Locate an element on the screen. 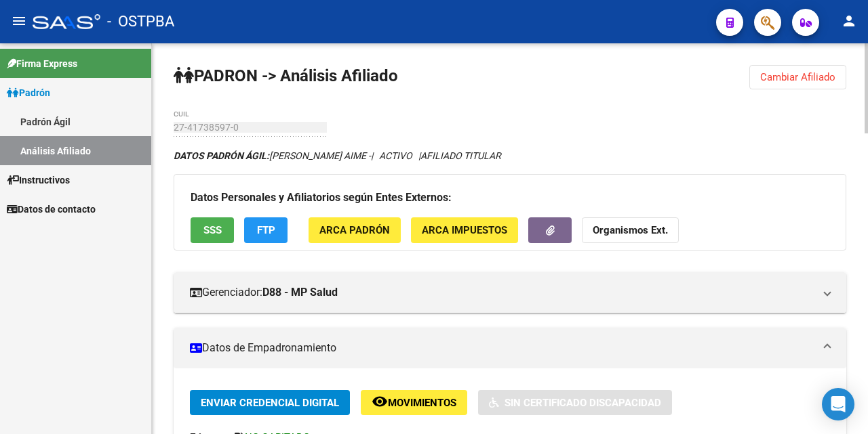 This screenshot has height=434, width=868. span: Sin Certificado Discapacidad is located at coordinates (583, 403).